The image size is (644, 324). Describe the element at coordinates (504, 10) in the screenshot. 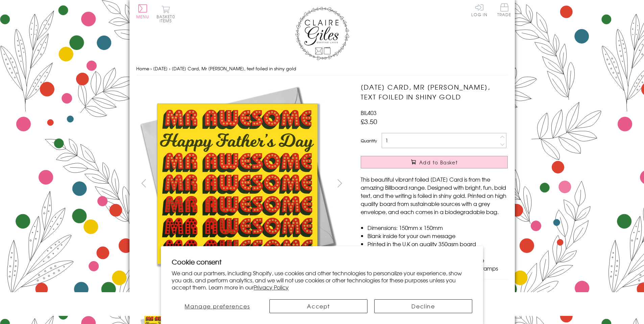

I see `a: Trade` at that location.